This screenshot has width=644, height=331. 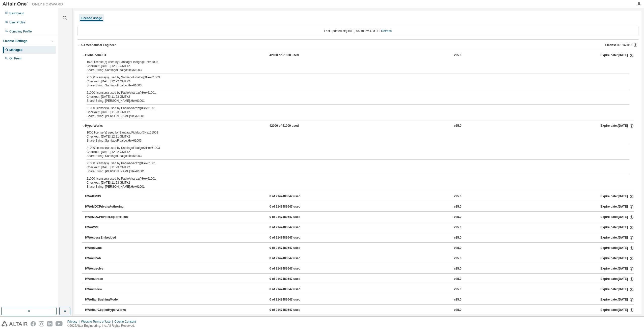 I want to click on img: facebook.svg, so click(x=33, y=324).